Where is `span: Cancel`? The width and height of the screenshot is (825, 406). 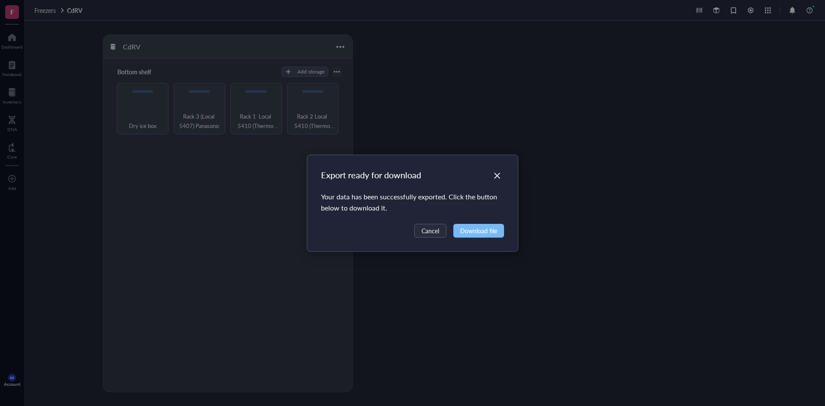
span: Cancel is located at coordinates (430, 231).